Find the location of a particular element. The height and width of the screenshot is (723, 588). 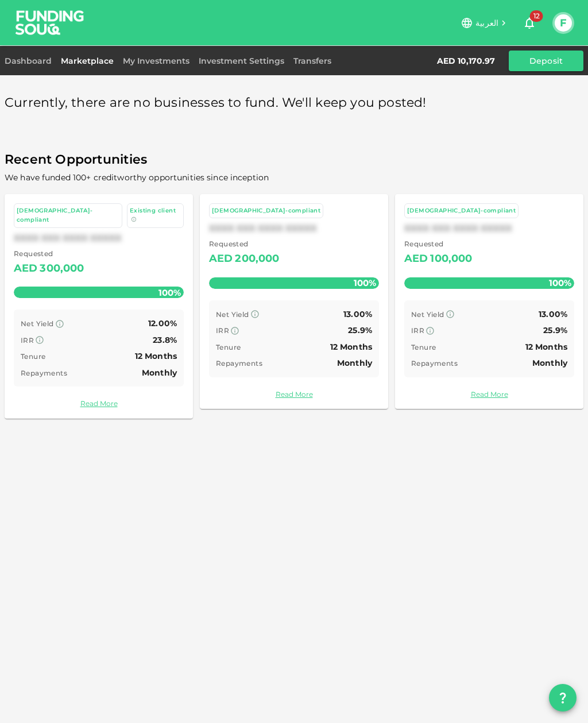

button: question is located at coordinates (563, 698).